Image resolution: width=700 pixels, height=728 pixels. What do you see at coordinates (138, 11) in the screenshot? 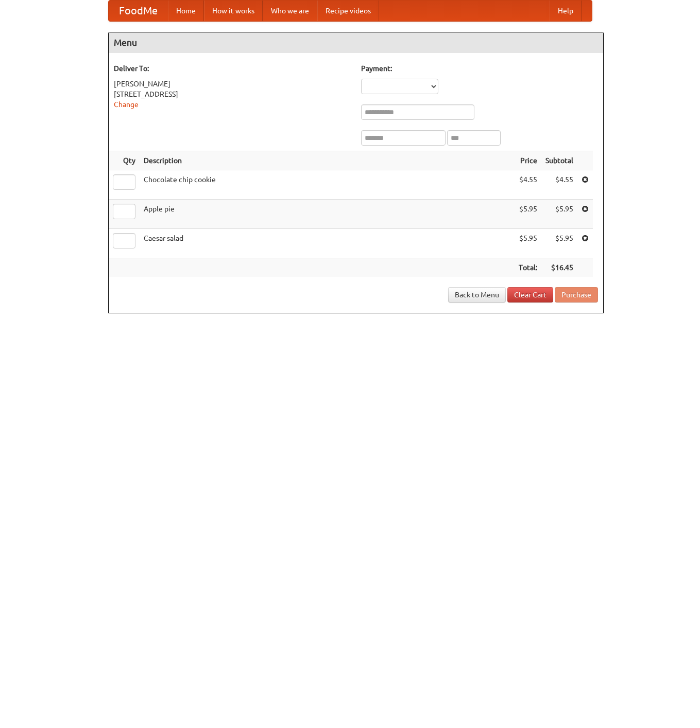
I see `a: FoodMe` at bounding box center [138, 11].